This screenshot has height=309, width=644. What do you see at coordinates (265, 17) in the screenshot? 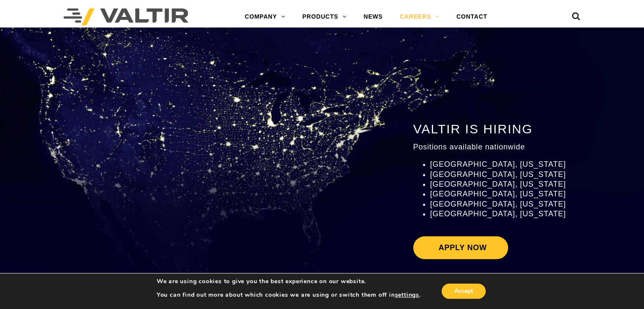
I see `a: COMPANY` at bounding box center [265, 17].